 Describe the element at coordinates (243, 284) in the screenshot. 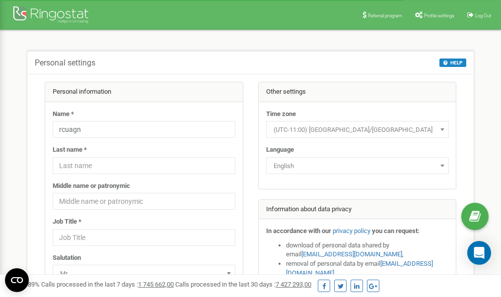

I see `span: Calls processed in the last 30 days :` at that location.